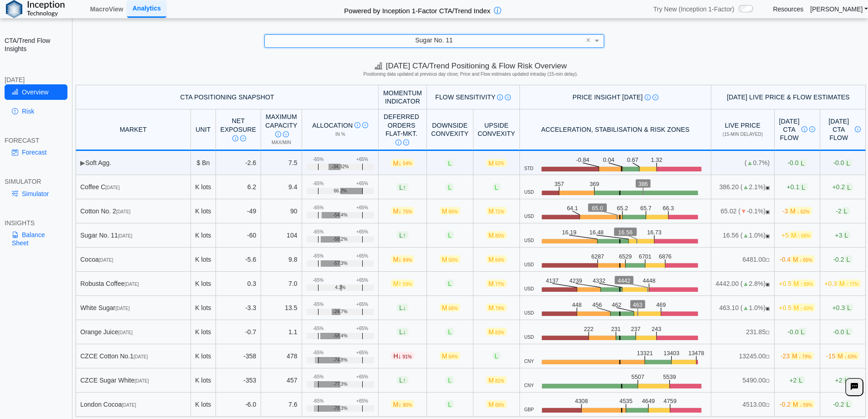  I want to click on img: Read More, so click(507, 97).